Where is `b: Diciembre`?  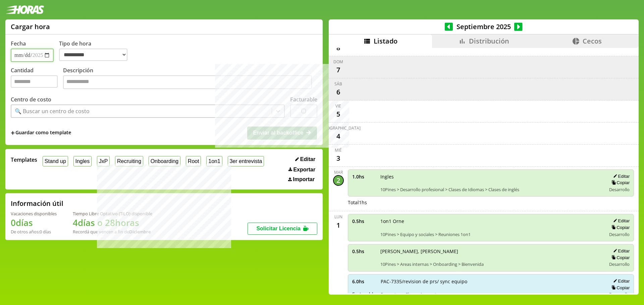 b: Diciembre is located at coordinates (140, 232).